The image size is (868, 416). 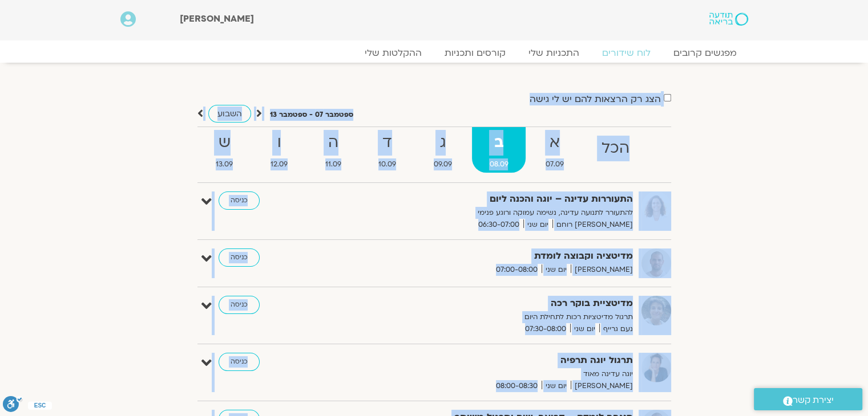 What do you see at coordinates (443, 150) in the screenshot?
I see `a: ג09.09` at bounding box center [443, 150].